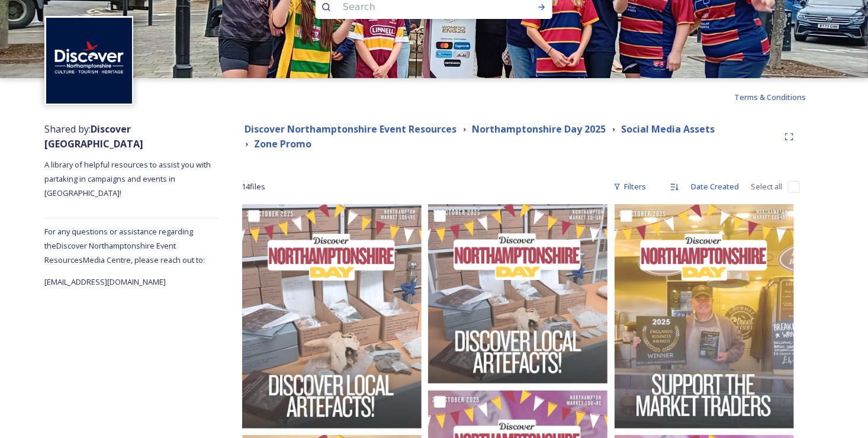  What do you see at coordinates (94, 136) in the screenshot?
I see `span: Shared by:` at bounding box center [94, 136].